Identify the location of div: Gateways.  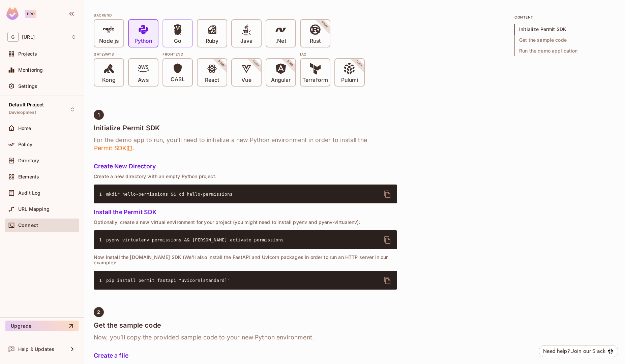
(126, 54).